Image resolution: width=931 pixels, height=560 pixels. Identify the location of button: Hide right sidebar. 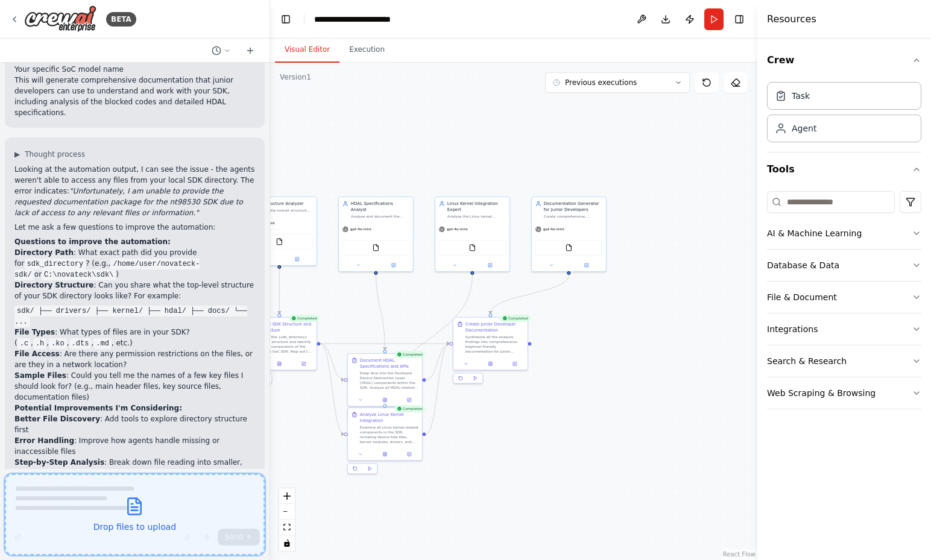
(739, 19).